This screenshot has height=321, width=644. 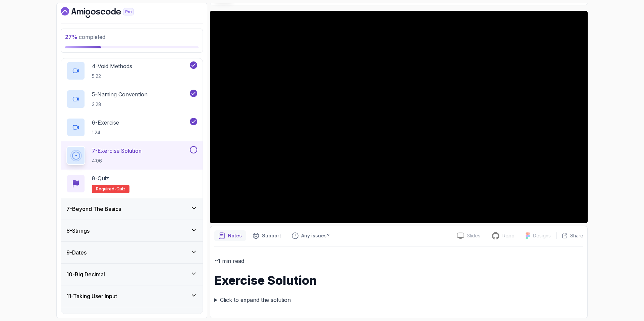 What do you see at coordinates (542, 236) in the screenshot?
I see `p: Designs` at bounding box center [542, 236].